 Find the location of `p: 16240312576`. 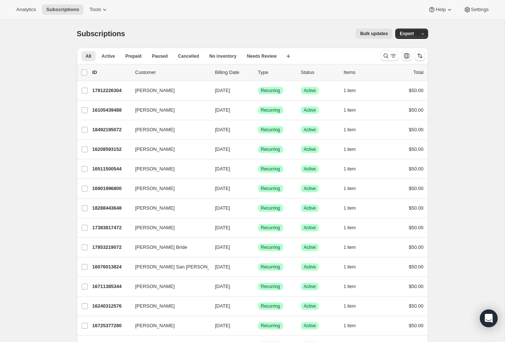

p: 16240312576 is located at coordinates (111, 306).